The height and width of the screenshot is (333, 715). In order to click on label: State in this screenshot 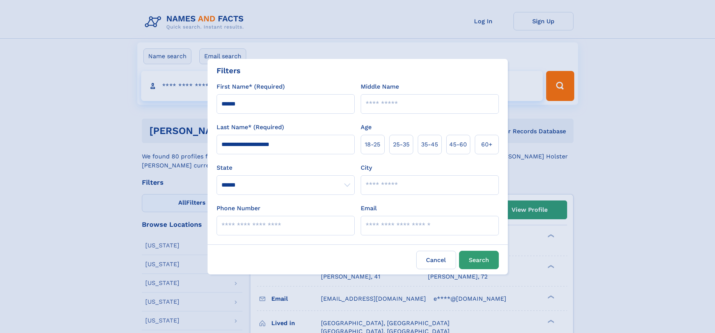, I will do `click(286, 168)`.